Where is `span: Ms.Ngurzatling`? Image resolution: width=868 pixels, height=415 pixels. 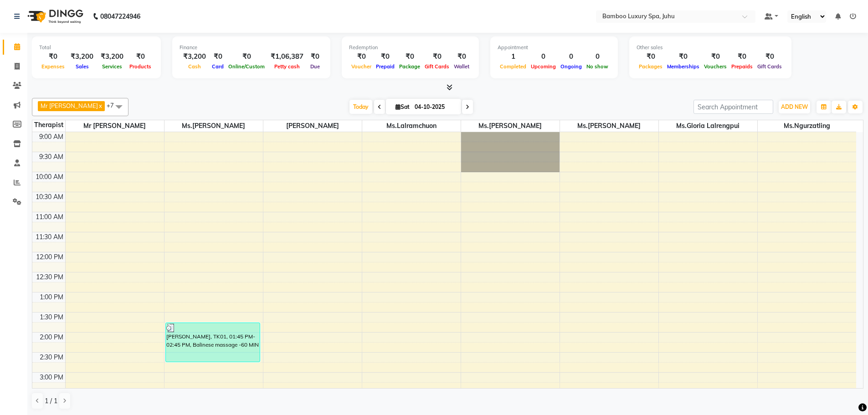
span: Ms.Ngurzatling is located at coordinates (807, 125).